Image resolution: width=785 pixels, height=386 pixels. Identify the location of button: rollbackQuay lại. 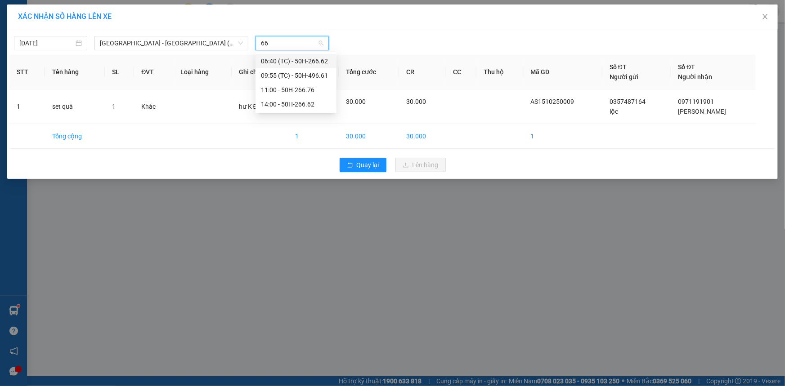
(363, 165).